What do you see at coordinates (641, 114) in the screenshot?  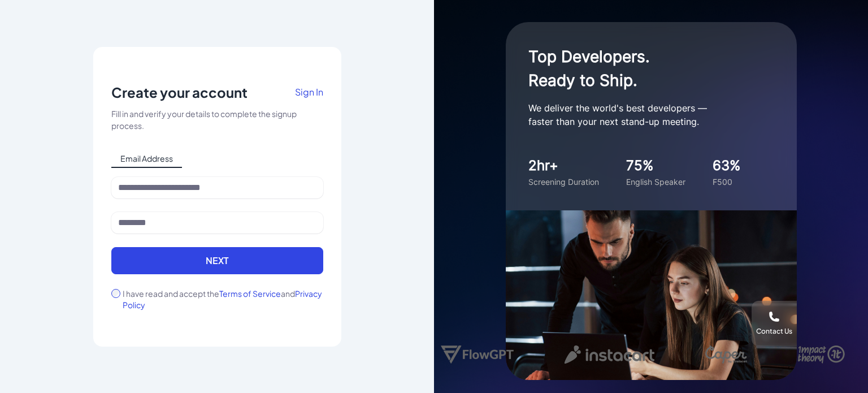 I see `p: We deliver the world's best developers — faster than your next stand-up meeting.` at bounding box center [641, 114].